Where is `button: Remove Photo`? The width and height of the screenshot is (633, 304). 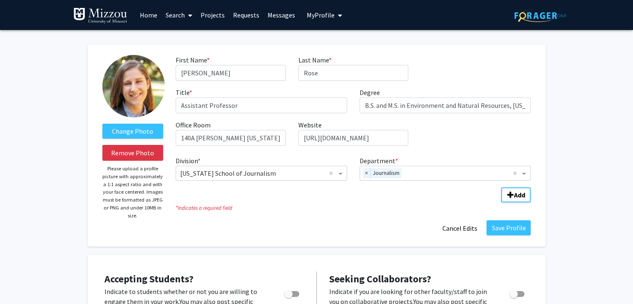 button: Remove Photo is located at coordinates (133, 153).